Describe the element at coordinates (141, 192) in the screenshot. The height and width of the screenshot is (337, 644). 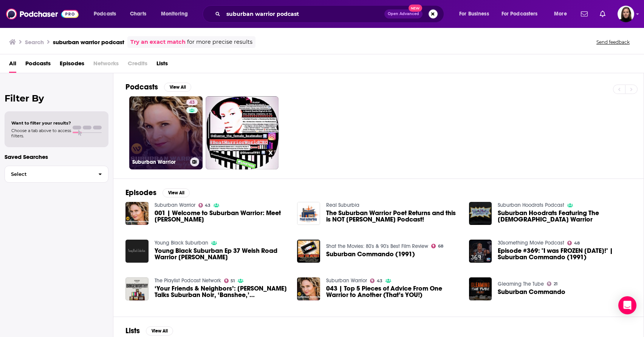
I see `h2: Episodes` at that location.